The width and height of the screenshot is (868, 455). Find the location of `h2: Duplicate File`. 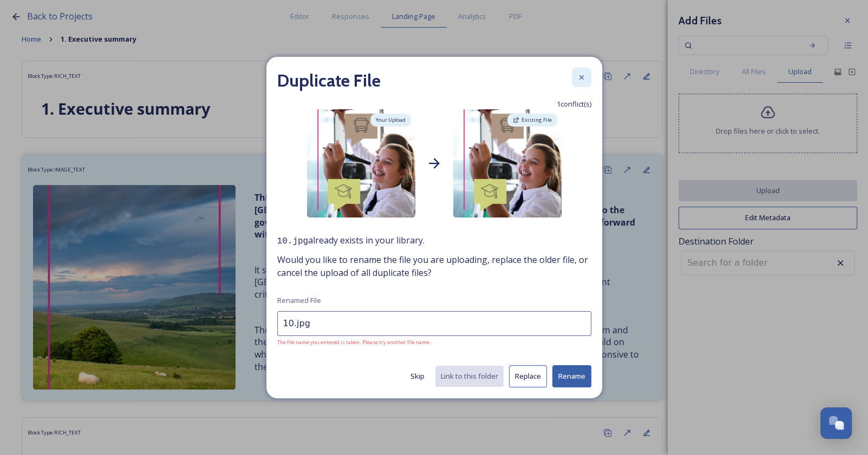

h2: Duplicate File is located at coordinates (329, 80).